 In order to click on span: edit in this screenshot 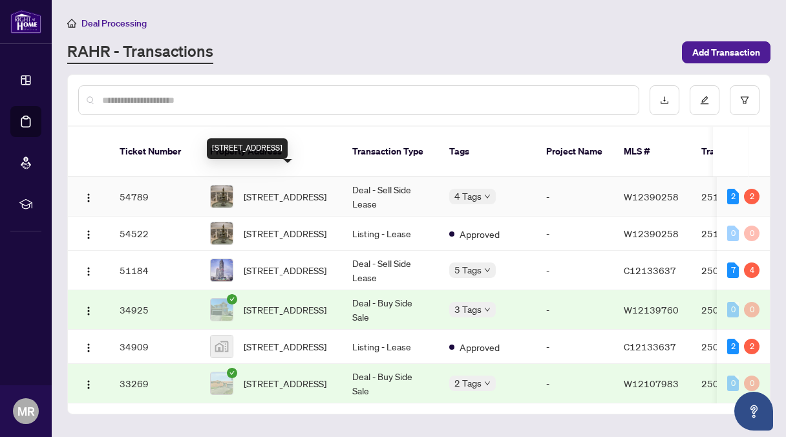, I will do `click(705, 100)`.